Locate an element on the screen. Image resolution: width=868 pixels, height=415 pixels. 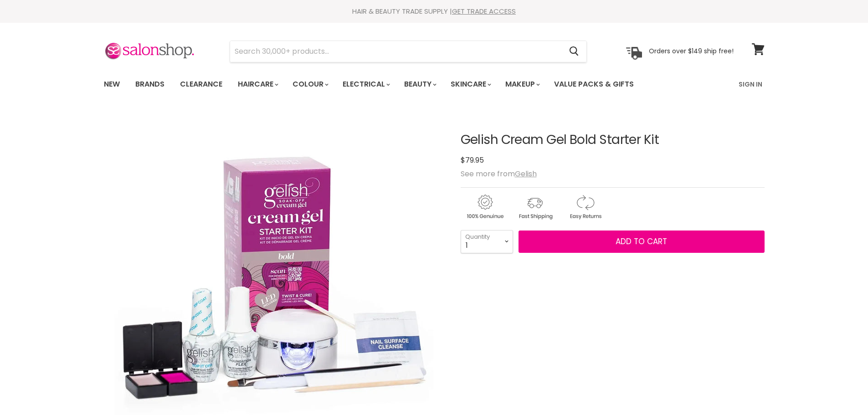
ul: Main menu is located at coordinates (392, 84).